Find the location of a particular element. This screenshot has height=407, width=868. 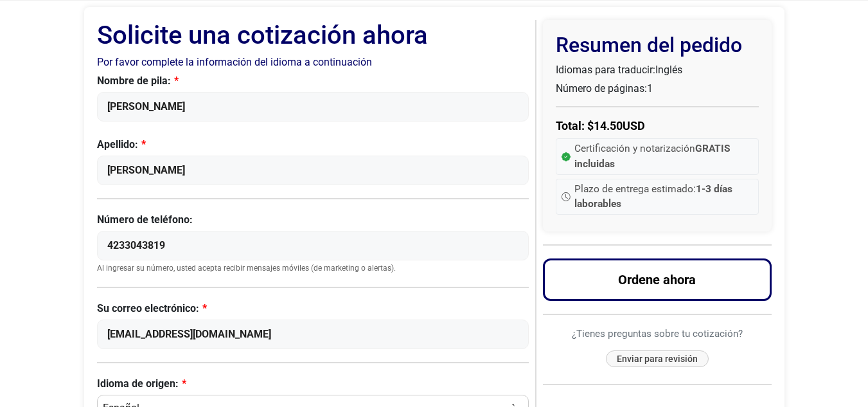

font: Certificación y notarización is located at coordinates (635, 148).